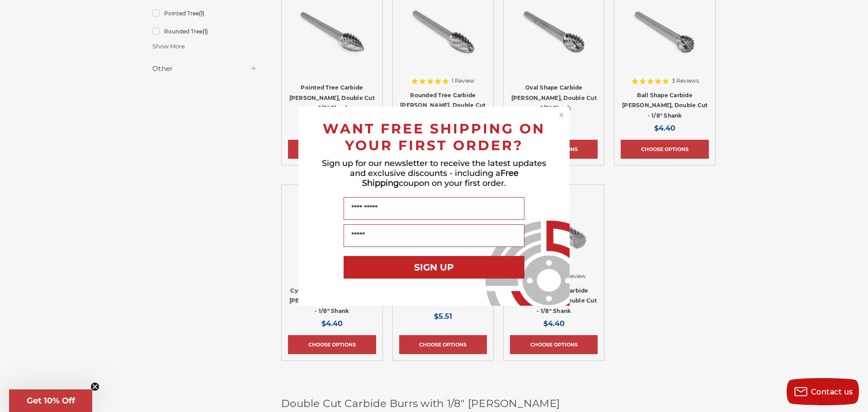 The height and width of the screenshot is (412, 868). What do you see at coordinates (434, 268) in the screenshot?
I see `button: SIGN UP` at bounding box center [434, 268].